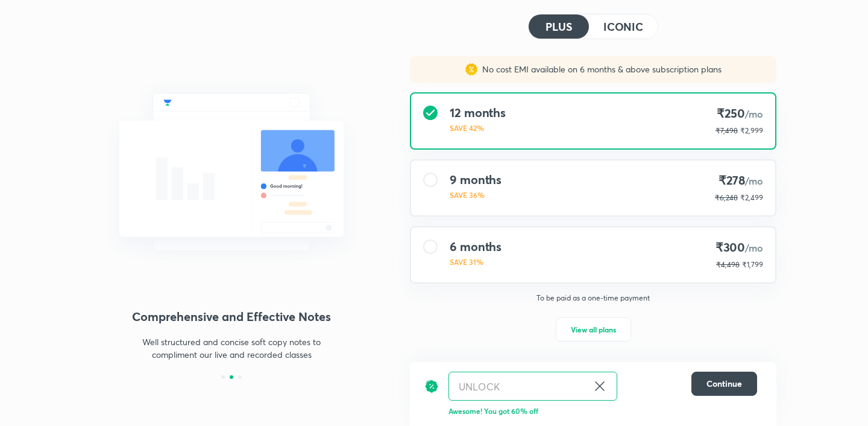 The height and width of the screenshot is (426, 868). Describe the element at coordinates (751, 197) in the screenshot. I see `span: ₹2,499` at that location.